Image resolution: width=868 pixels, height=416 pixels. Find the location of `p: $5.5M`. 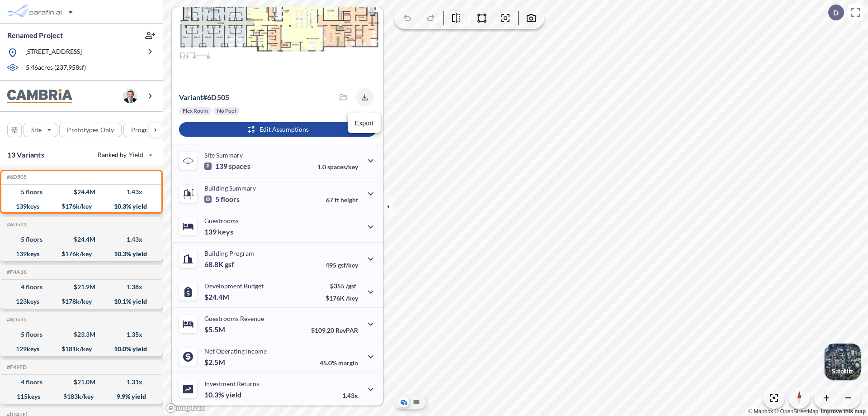

p: $5.5M is located at coordinates (215, 329).